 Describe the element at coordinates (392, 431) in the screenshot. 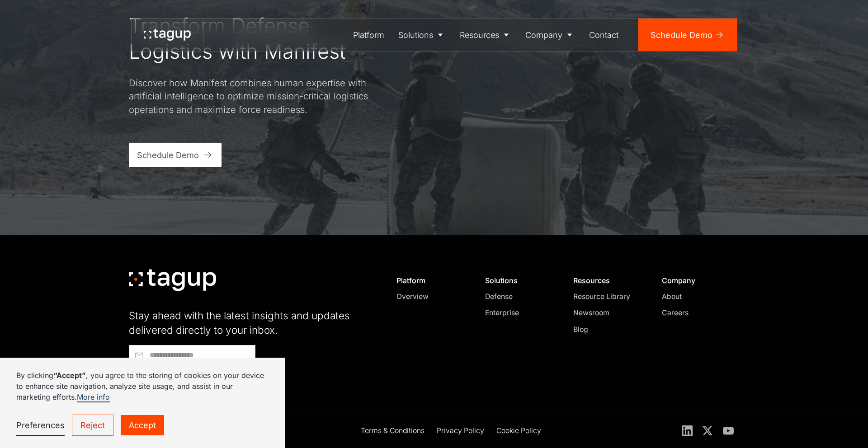

I see `div: Terms & Conditions` at that location.